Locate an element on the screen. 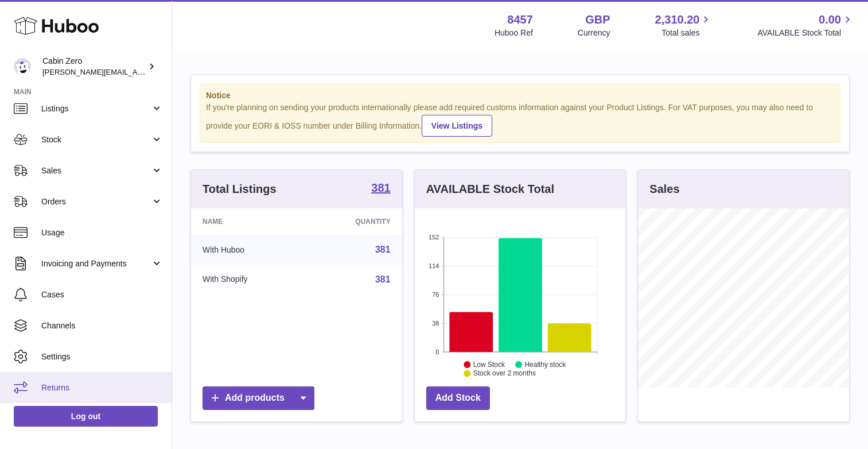 This screenshot has width=868, height=449. text: Healthy stock is located at coordinates (545, 365).